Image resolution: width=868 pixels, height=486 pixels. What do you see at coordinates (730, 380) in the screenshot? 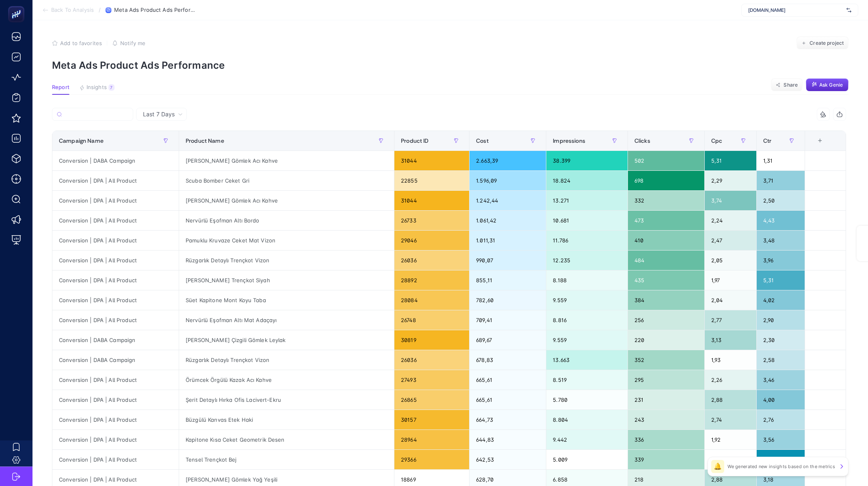
I see `div: 2,26` at bounding box center [730, 380].